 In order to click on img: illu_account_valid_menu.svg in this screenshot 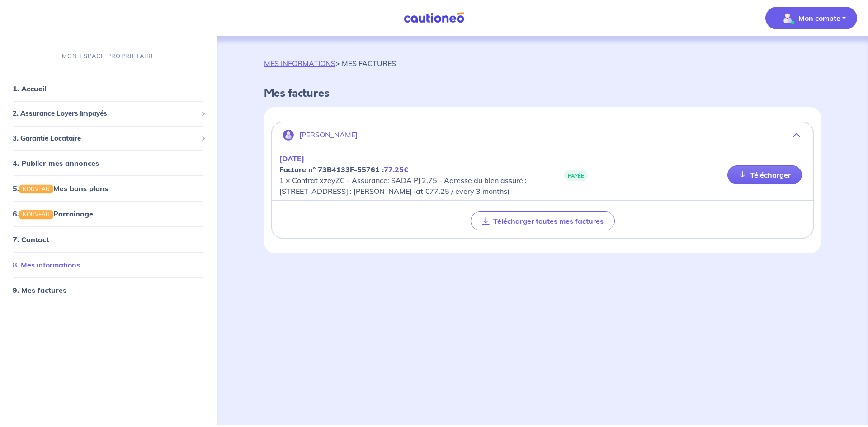, I will do `click(788, 18)`.